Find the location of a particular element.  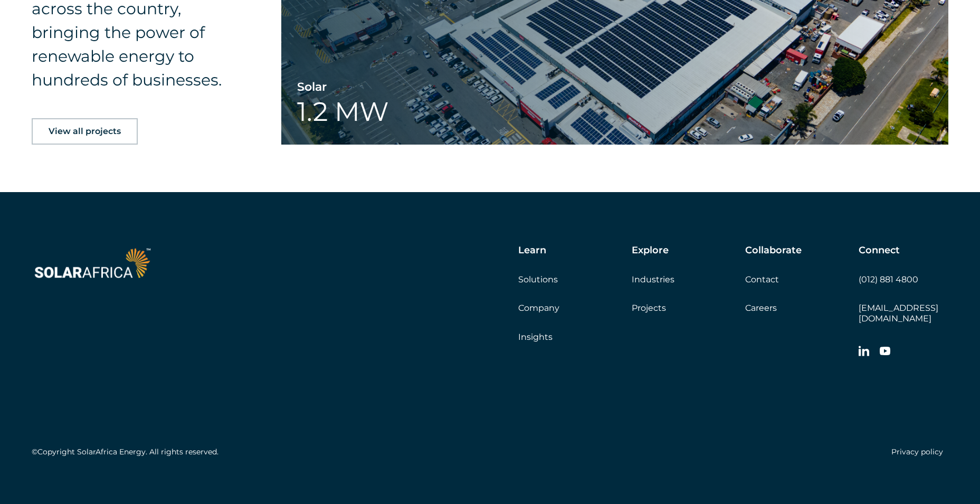

span: View all projects is located at coordinates (84, 132).